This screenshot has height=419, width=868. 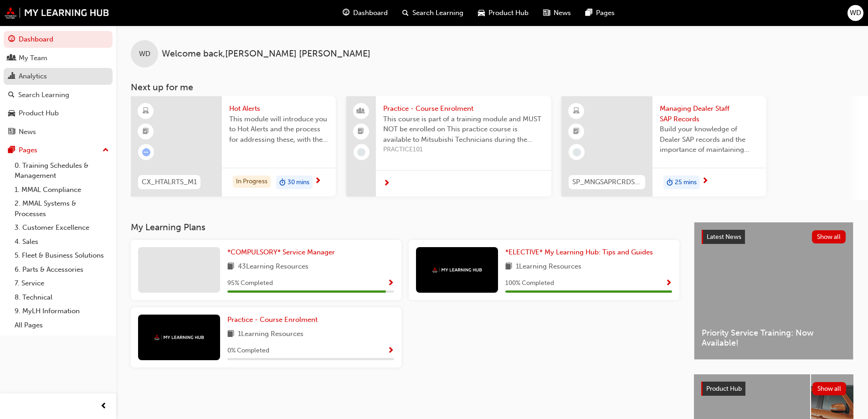 What do you see at coordinates (562, 13) in the screenshot?
I see `span: News` at bounding box center [562, 13].